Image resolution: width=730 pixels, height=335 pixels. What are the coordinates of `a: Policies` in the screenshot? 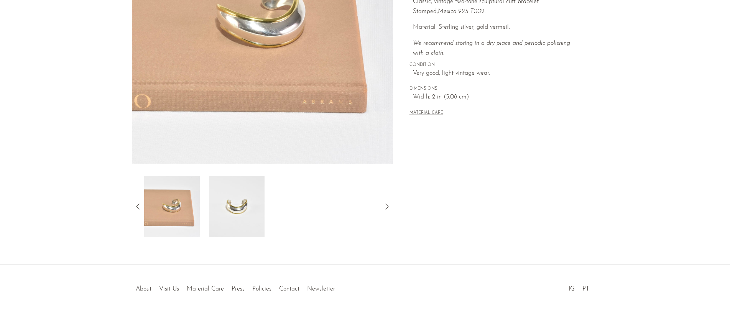 It's located at (262, 289).